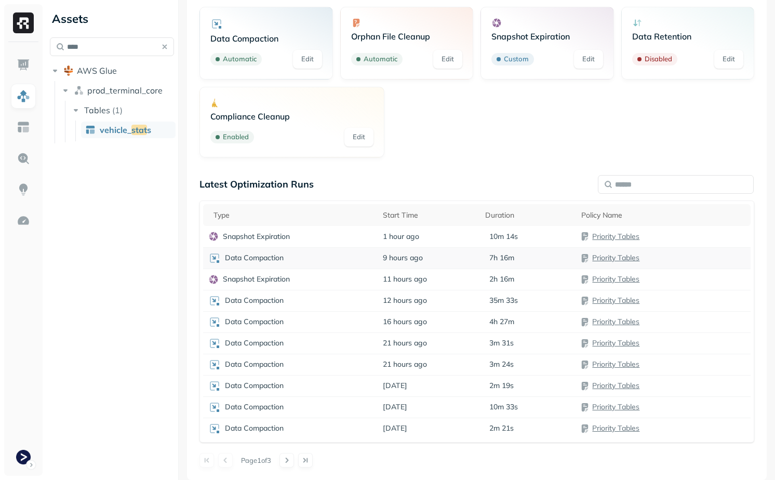 This screenshot has width=775, height=480. Describe the element at coordinates (407, 36) in the screenshot. I see `p: Orphan File Cleanup` at that location.